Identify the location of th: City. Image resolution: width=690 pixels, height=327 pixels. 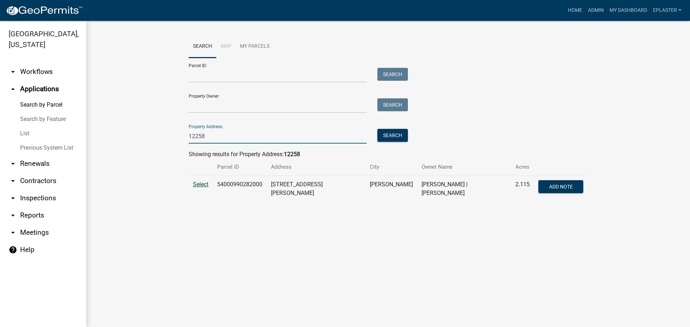
(391, 167).